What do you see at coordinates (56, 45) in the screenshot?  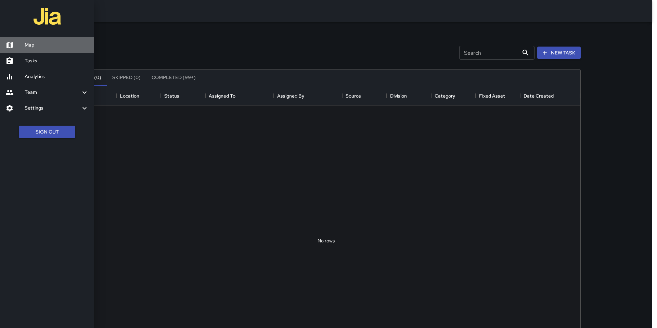 I see `h6: Map` at bounding box center [56, 45].